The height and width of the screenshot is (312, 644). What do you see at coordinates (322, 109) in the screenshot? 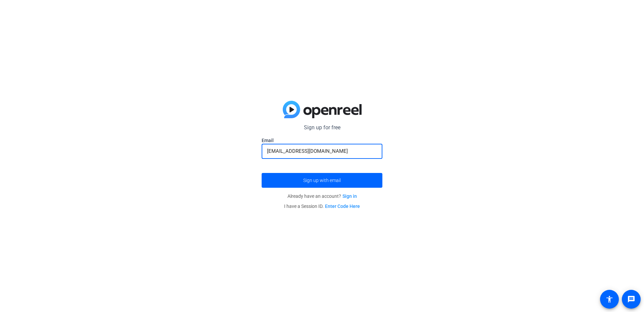
I see `img: blue-gradient.svg` at bounding box center [322, 109].